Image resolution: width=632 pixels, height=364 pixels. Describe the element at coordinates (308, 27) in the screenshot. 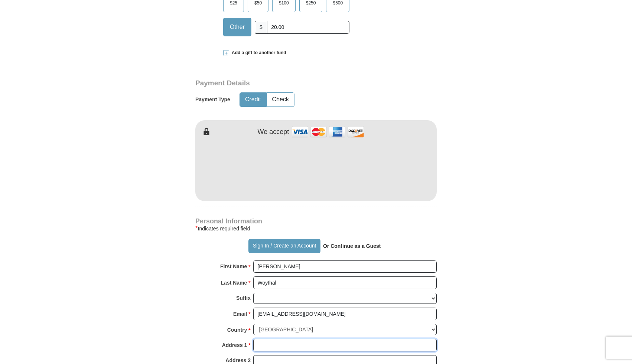

I see `input: Other Amount` at that location.